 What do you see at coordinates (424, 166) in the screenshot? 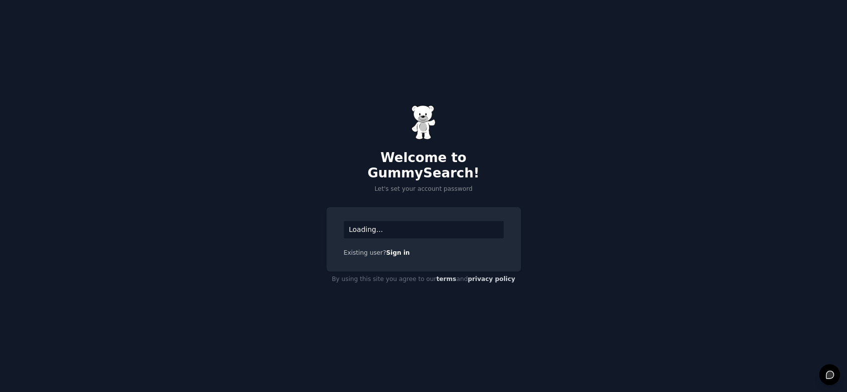
I see `h2: Welcome to GummySearch!` at bounding box center [424, 166].